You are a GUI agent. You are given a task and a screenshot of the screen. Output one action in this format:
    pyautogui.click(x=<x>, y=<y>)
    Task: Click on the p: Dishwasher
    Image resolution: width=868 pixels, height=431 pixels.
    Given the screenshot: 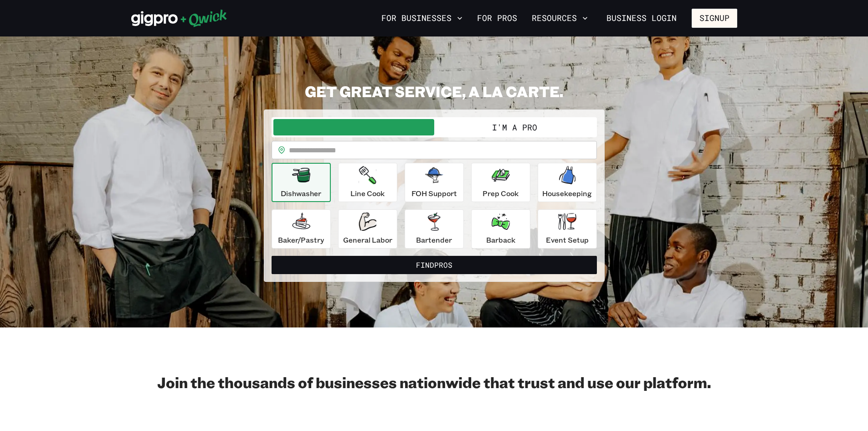 What is the action you would take?
    pyautogui.click(x=301, y=194)
    